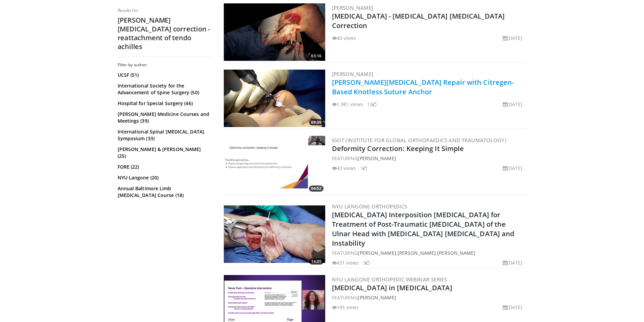 The width and height of the screenshot is (644, 322). Describe the element at coordinates (274, 32) in the screenshot. I see `a: 03:16` at that location.